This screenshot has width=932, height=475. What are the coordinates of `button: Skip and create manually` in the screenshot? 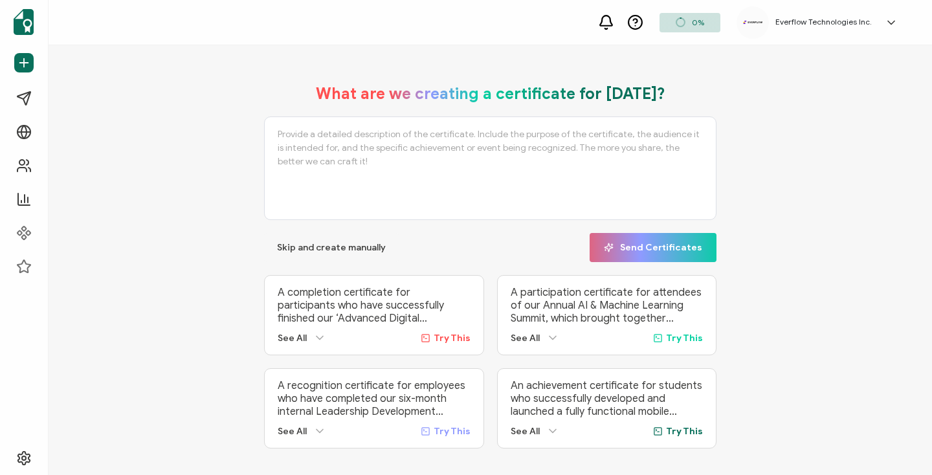 It's located at (331, 247).